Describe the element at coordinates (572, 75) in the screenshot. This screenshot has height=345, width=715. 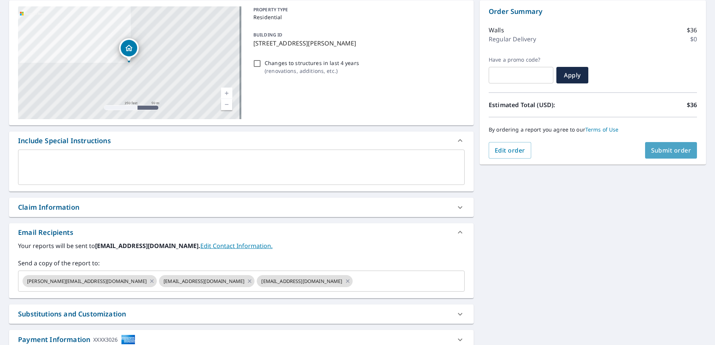
I see `button: Apply` at that location.